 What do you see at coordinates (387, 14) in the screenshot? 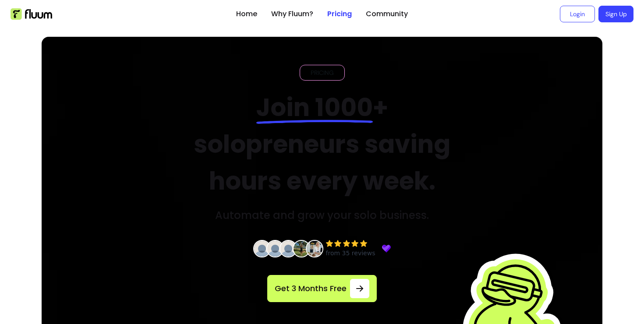
I see `a: Community` at bounding box center [387, 14].